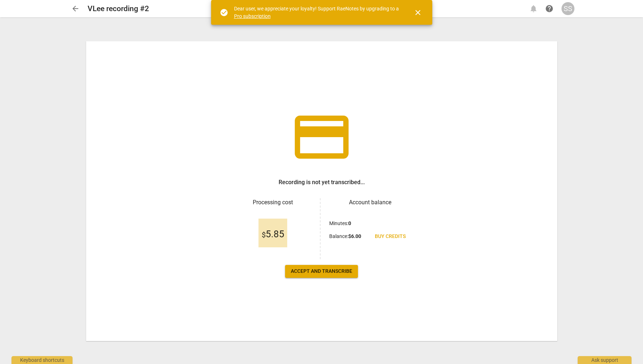 This screenshot has width=643, height=364. I want to click on span: credit_card, so click(322, 137).